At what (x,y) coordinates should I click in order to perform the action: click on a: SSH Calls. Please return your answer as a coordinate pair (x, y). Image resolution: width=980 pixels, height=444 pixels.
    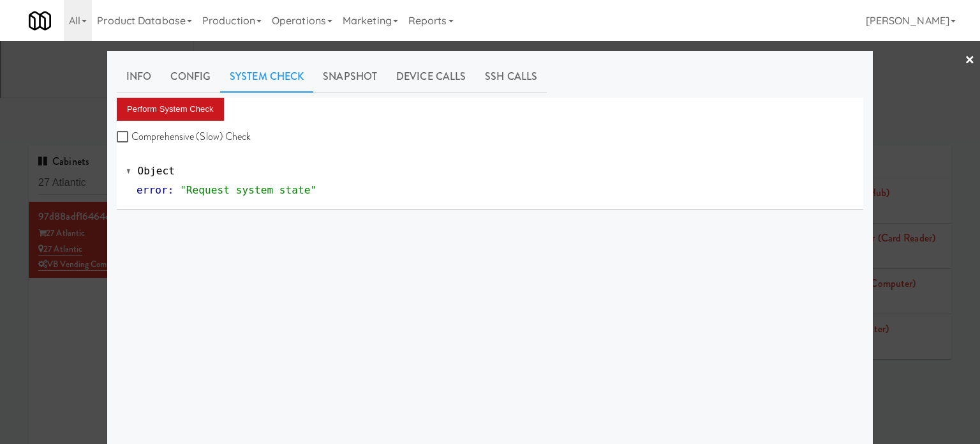
    Looking at the image, I should click on (511, 77).